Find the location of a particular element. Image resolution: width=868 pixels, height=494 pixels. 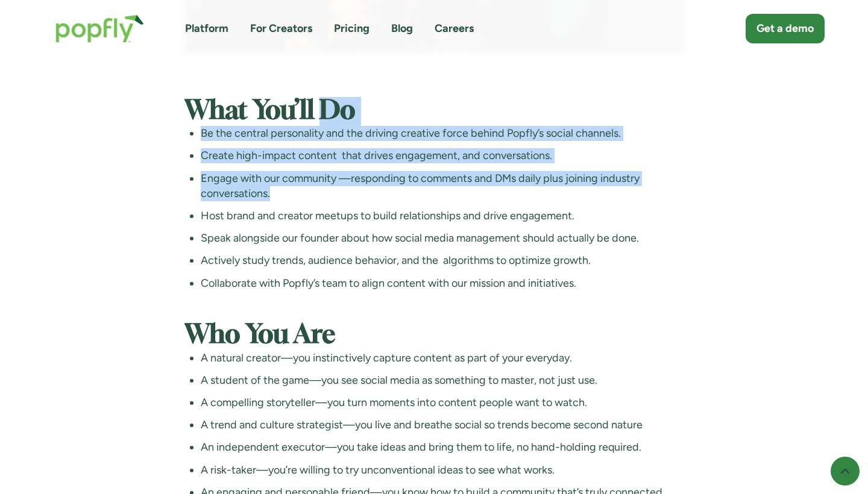

li: Be the central personality and the driving creative force behind Popfly’s social channels. is located at coordinates (443, 133).